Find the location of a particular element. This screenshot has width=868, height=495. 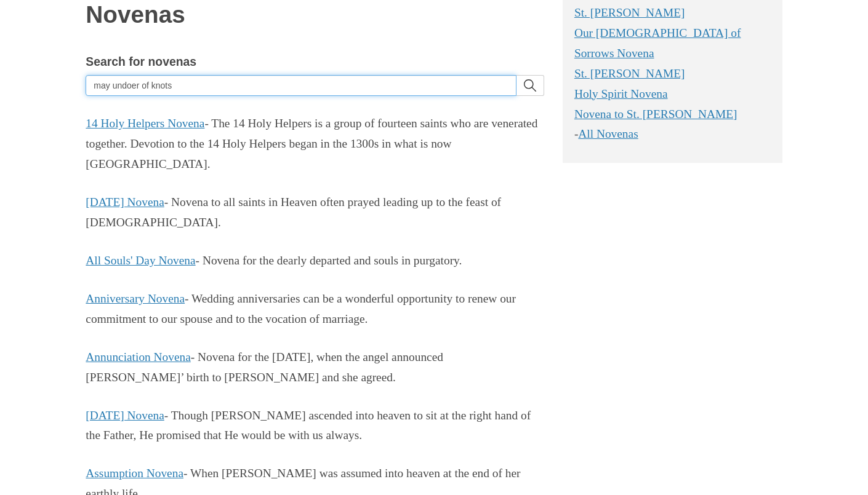

p: - The 14 Holy Helpers is a group of fourteen saints who are venerated together. Devotion to the 1... is located at coordinates (314, 144).